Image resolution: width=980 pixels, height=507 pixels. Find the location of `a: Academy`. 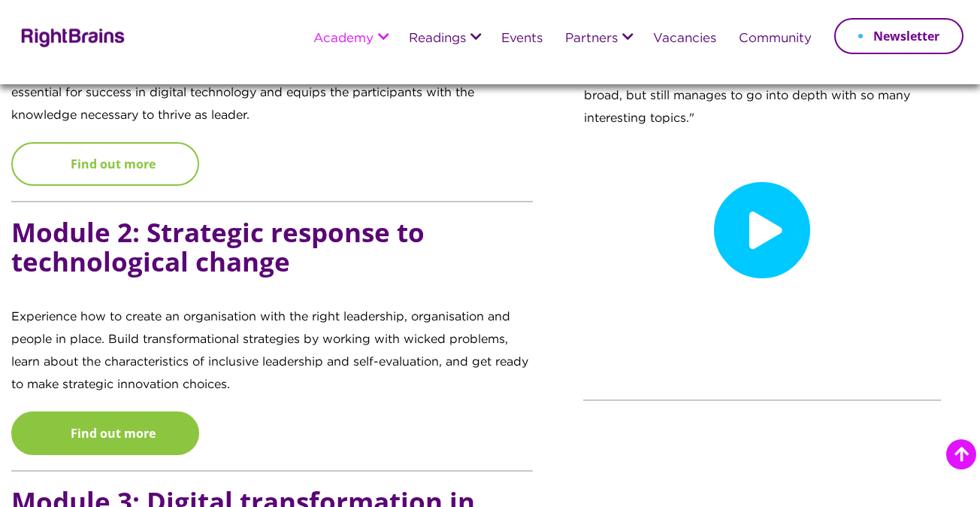

a: Academy is located at coordinates (344, 40).